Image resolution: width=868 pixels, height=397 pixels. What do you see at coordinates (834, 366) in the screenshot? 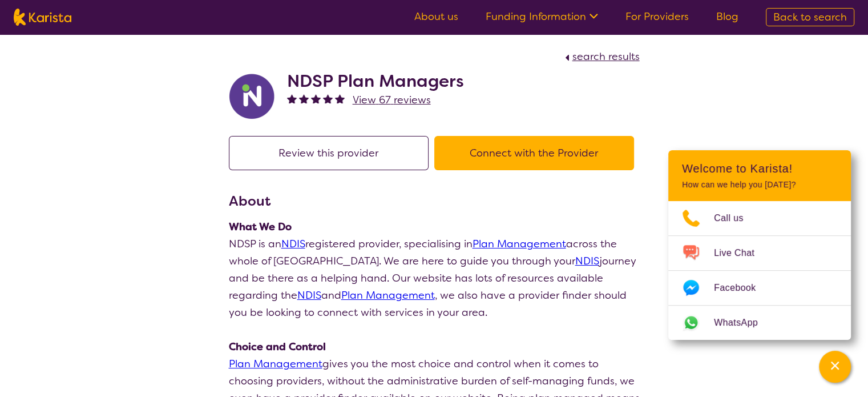
I see `button: Channel Menu` at bounding box center [834, 366].